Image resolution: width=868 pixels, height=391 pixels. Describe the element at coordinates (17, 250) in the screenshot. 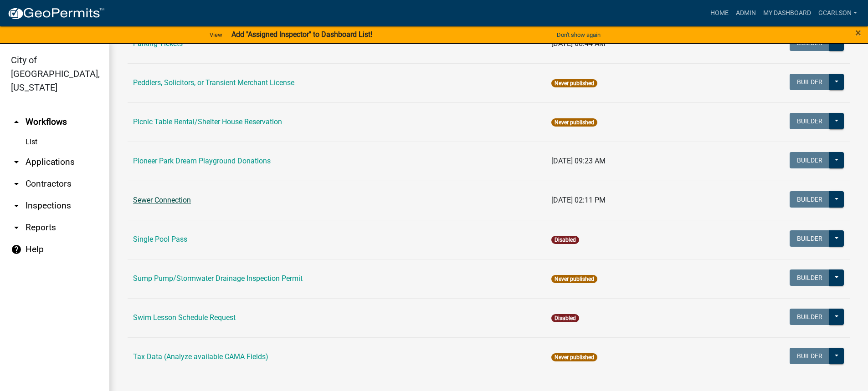

I see `i: help` at that location.